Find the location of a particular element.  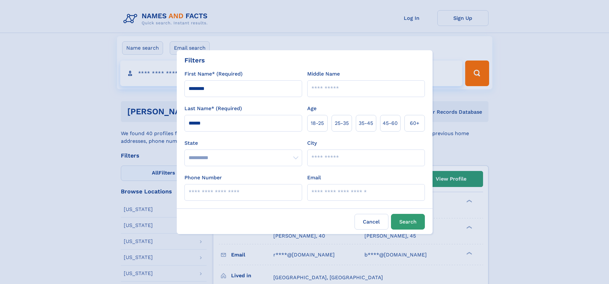

button: Search is located at coordinates (408, 221).